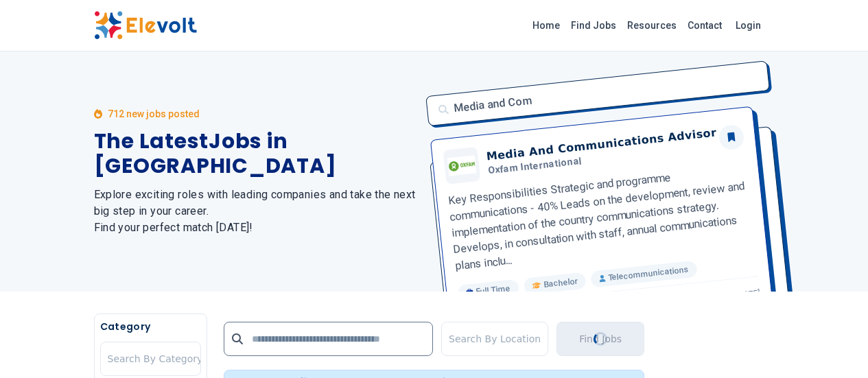 This screenshot has width=868, height=378. Describe the element at coordinates (601, 340) in the screenshot. I see `button: Find JobsLoading...` at that location.